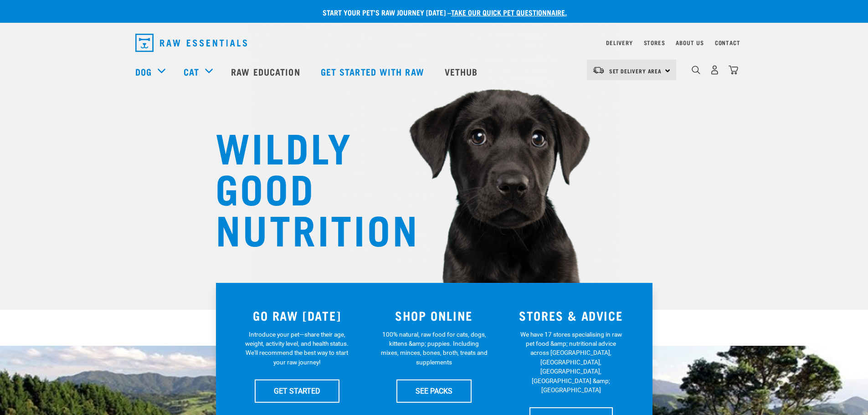 Image resolution: width=868 pixels, height=415 pixels. What do you see at coordinates (689, 42) in the screenshot?
I see `a: About Us` at bounding box center [689, 42].